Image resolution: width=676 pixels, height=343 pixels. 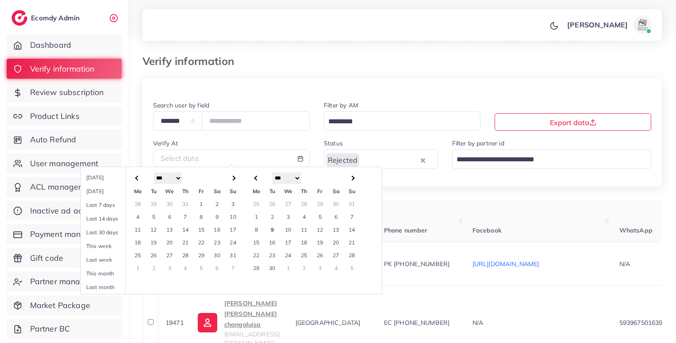 I want to click on td: 19, so click(x=320, y=242).